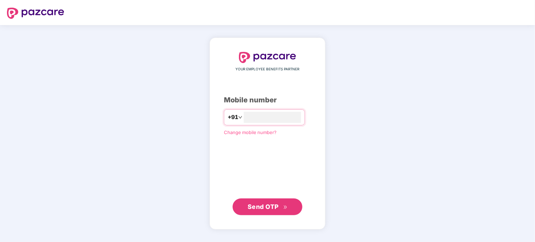  What do you see at coordinates (263, 207) in the screenshot?
I see `span: Send OTP` at bounding box center [263, 207].